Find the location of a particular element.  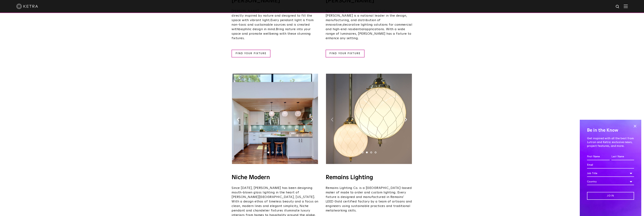

img: ketra-logo-2019-white is located at coordinates (27, 6).